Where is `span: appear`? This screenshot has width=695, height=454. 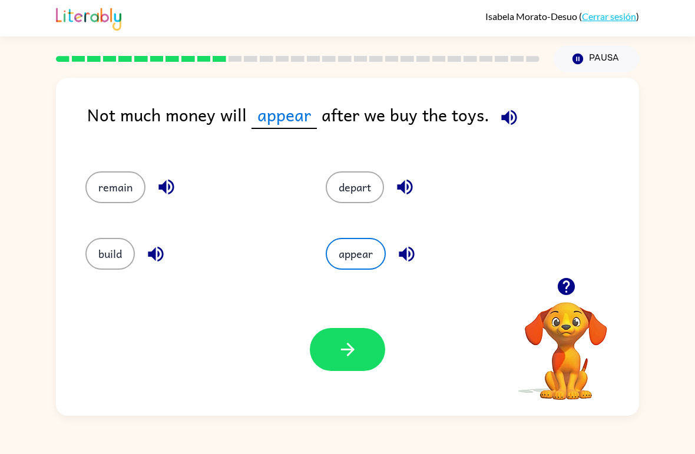
span: appear is located at coordinates (284, 115).